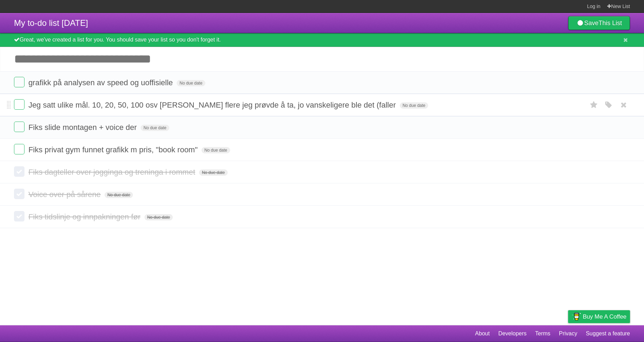  What do you see at coordinates (568, 334) in the screenshot?
I see `a: Privacy` at bounding box center [568, 334].